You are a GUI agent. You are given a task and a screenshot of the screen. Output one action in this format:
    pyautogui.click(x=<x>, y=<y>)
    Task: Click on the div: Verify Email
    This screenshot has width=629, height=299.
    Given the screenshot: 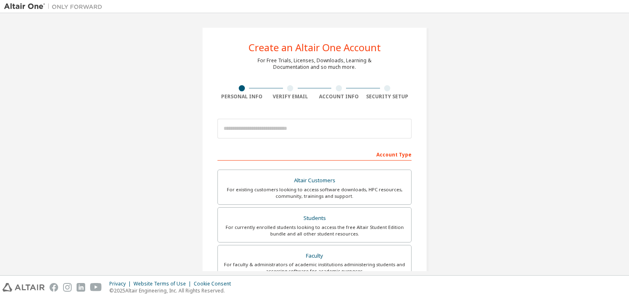 What is the action you would take?
    pyautogui.click(x=291, y=97)
    